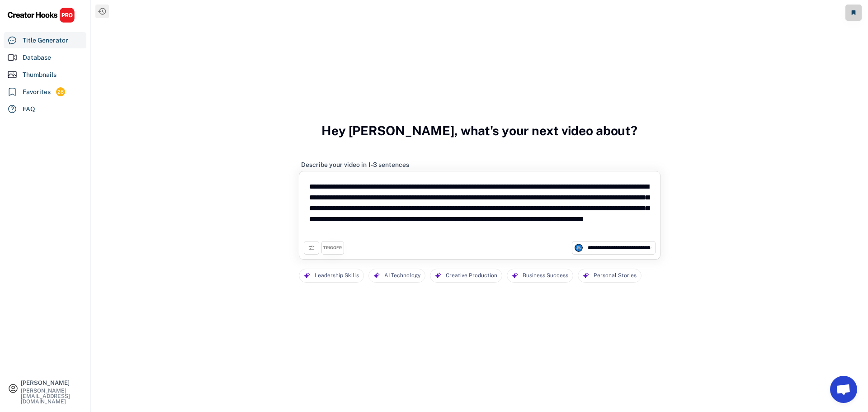  I want to click on div: Favorites, so click(36, 92).